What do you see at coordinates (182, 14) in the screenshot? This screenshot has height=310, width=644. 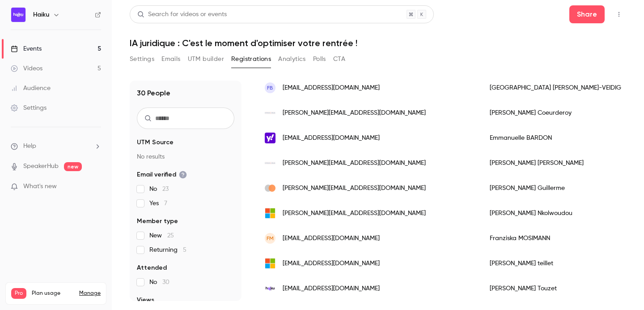 I see `div: Search for videos or events` at bounding box center [182, 14].